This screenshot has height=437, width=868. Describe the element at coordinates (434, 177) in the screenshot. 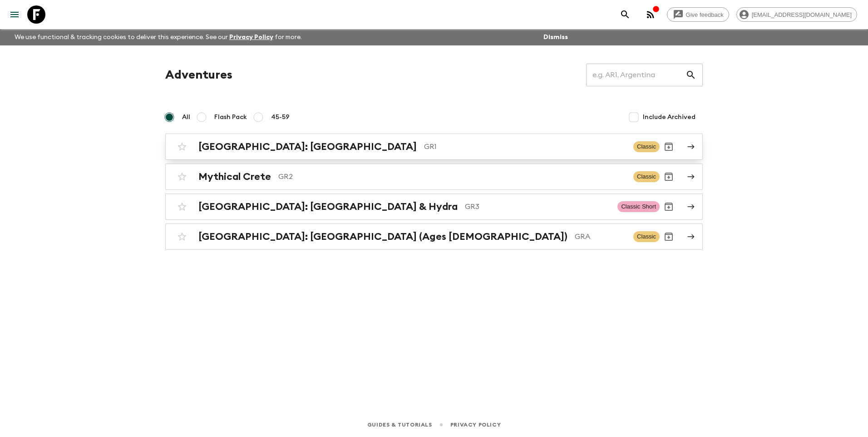

I see `a: Mythical CreteGR2ClassicArchive` at that location.